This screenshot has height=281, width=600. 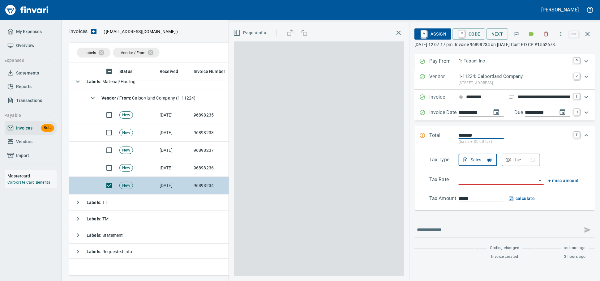 I want to click on h6: Mastercard, so click(x=32, y=176).